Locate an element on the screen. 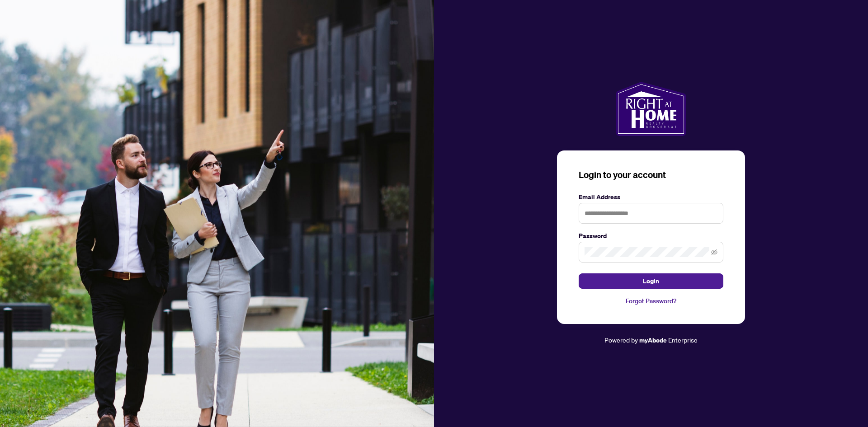  span: Enterprise is located at coordinates (682, 340).